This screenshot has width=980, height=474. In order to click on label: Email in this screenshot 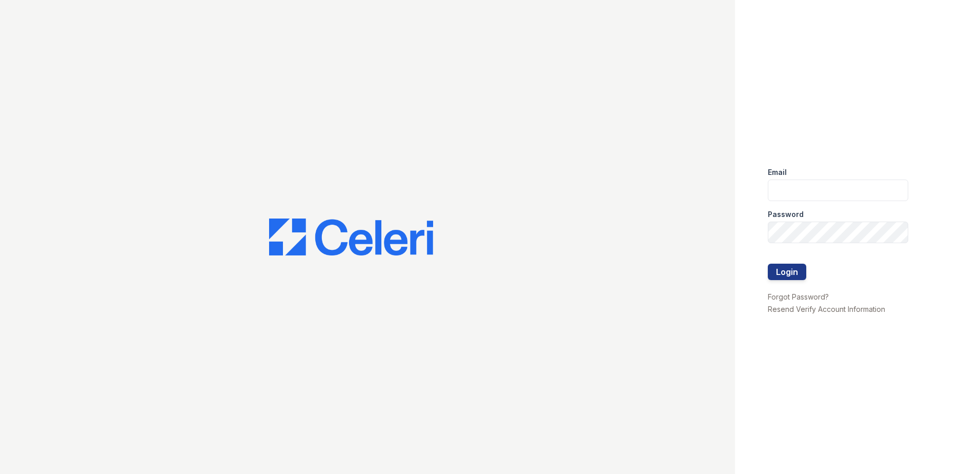, I will do `click(777, 172)`.